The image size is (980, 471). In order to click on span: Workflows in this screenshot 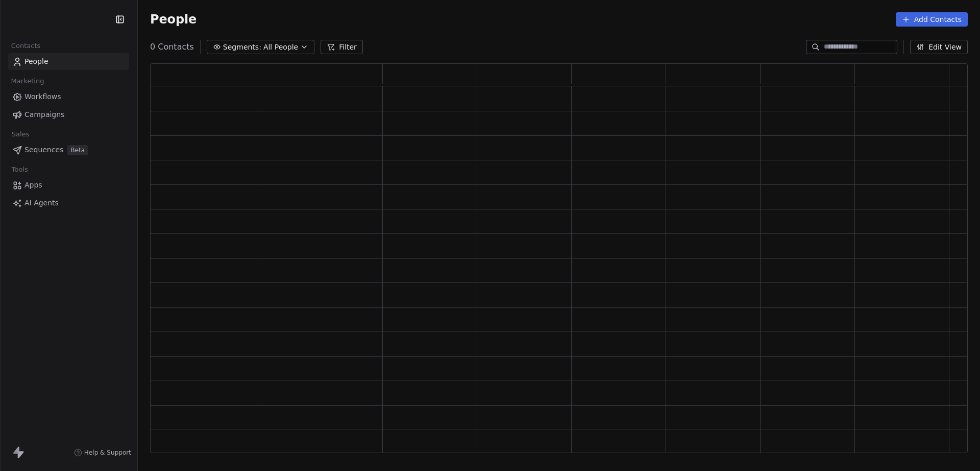, I will do `click(43, 97)`.